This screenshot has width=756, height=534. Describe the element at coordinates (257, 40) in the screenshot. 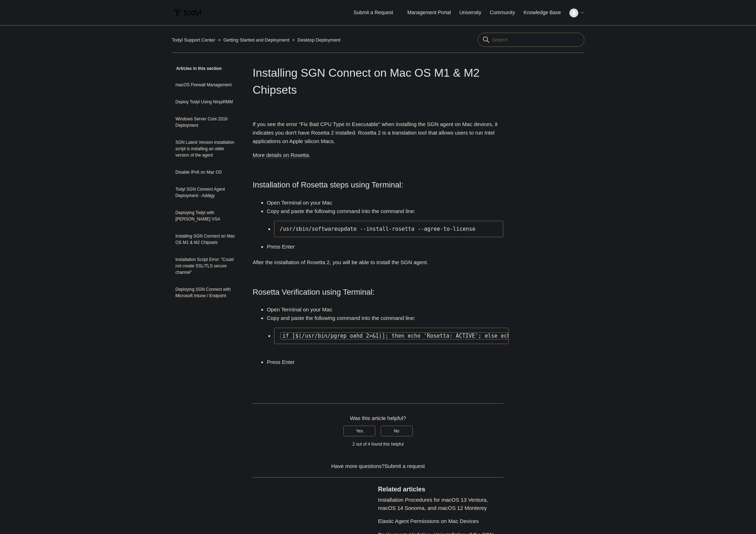

I see `a: Getting Started and Deployment` at that location.